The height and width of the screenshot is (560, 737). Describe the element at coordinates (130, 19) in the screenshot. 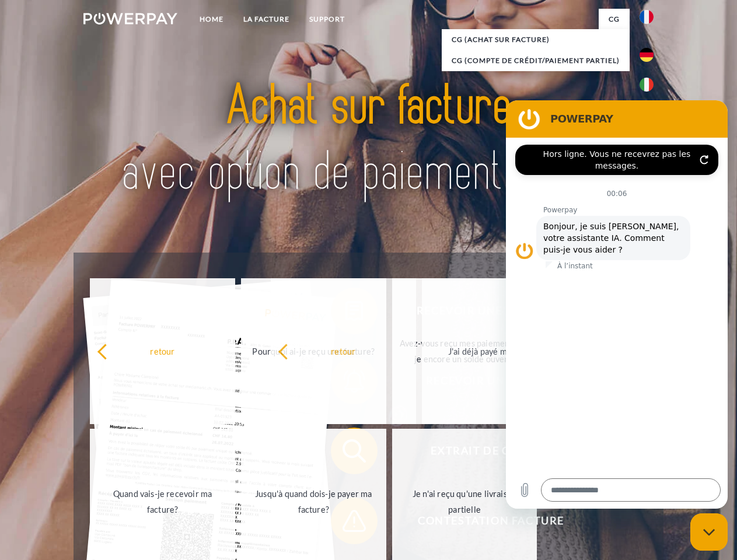

I see `img: logo-powerpay-white.svg` at that location.